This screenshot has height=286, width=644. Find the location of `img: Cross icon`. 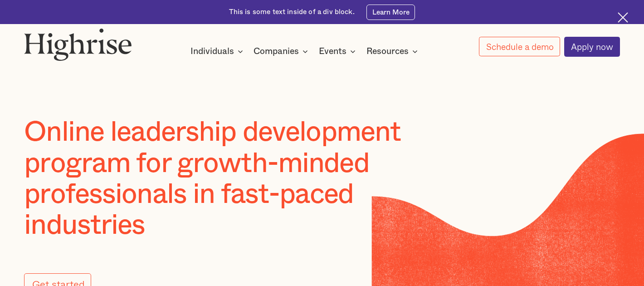

img: Cross icon is located at coordinates (622, 17).